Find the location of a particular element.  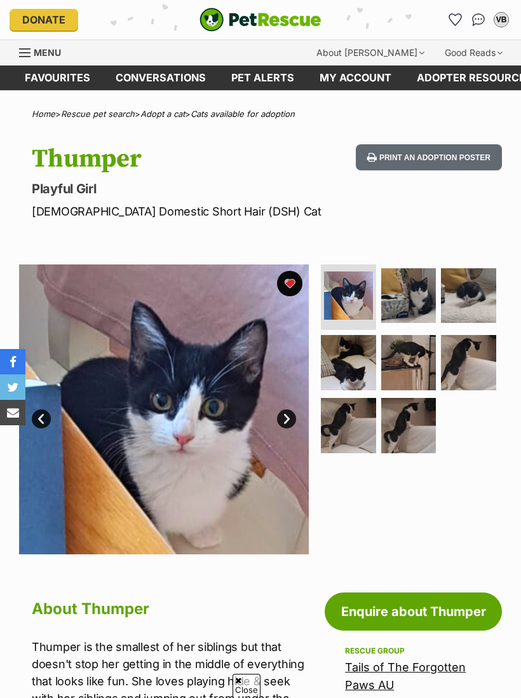

div: VB is located at coordinates (502, 20).